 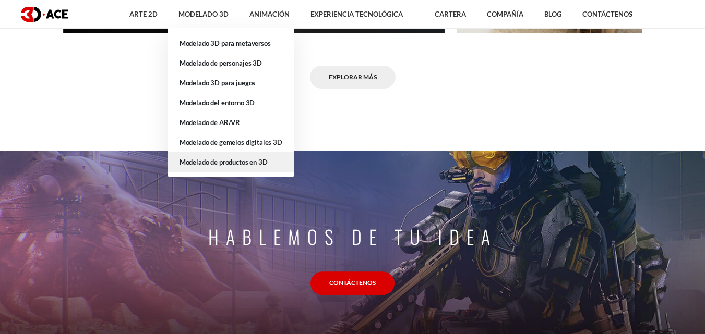 I want to click on font: Explorar más, so click(x=353, y=77).